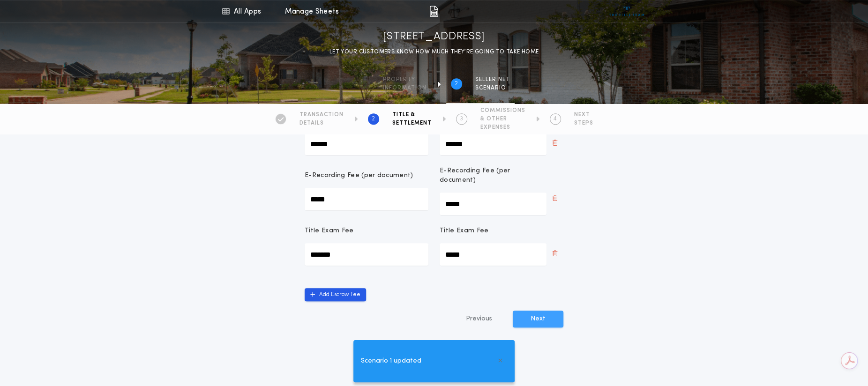 Image resolution: width=868 pixels, height=386 pixels. What do you see at coordinates (555, 119) in the screenshot?
I see `h2: 4` at bounding box center [555, 119].